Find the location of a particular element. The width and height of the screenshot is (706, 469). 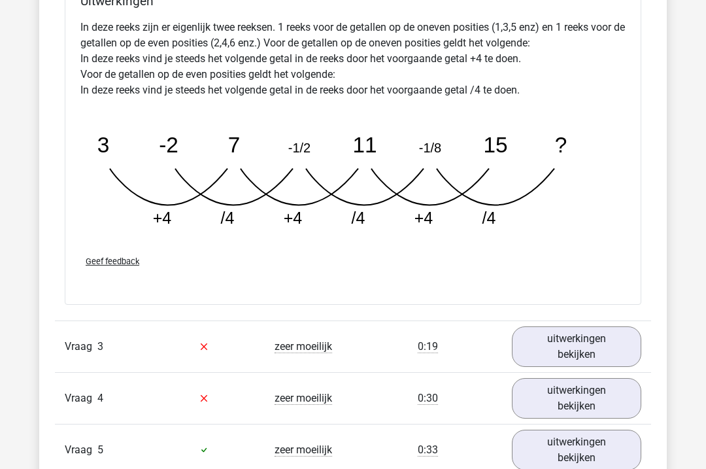

span: Geef feedback is located at coordinates (112, 261).